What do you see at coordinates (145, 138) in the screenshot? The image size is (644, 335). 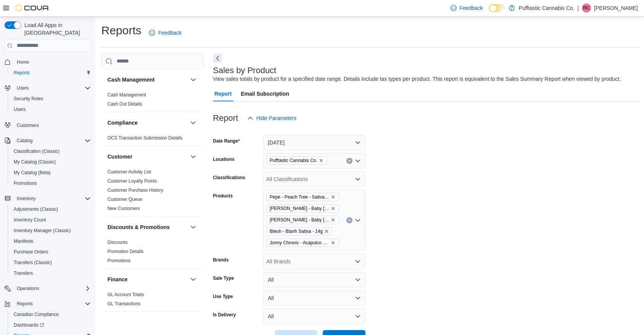 I see `a: OCS Transaction Submission Details` at bounding box center [145, 138].